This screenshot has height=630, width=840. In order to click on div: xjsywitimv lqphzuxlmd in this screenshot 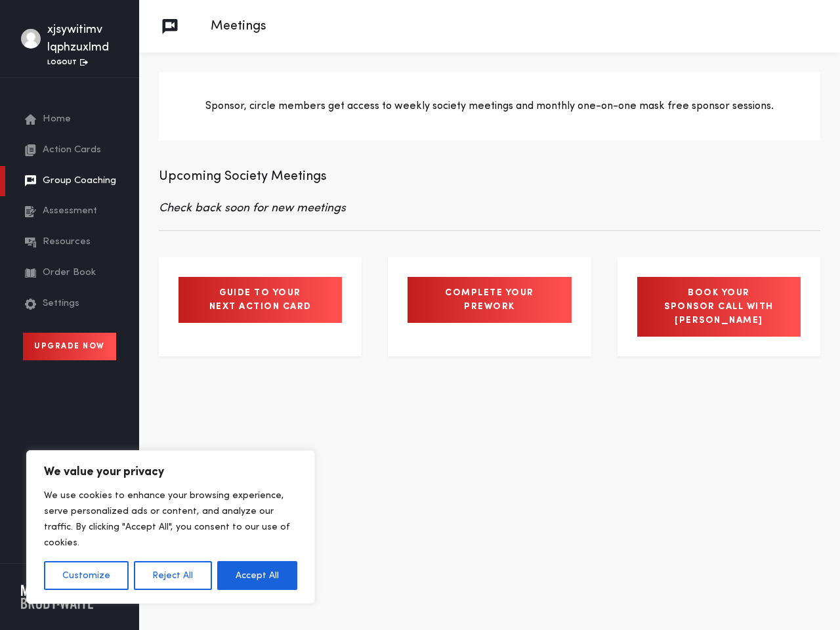, I will do `click(83, 39)`.